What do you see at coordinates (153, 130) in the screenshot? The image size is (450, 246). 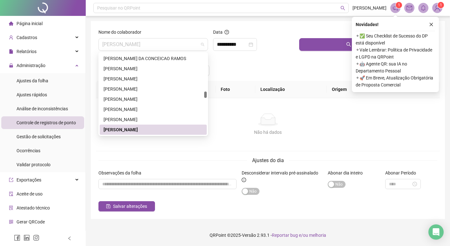 I see `div: JOAO VICTOR FELIX DOS SANTOS` at bounding box center [153, 130].